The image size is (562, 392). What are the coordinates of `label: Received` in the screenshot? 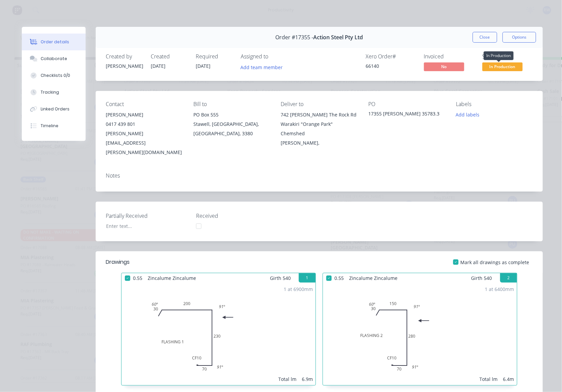 It's located at (238, 216).